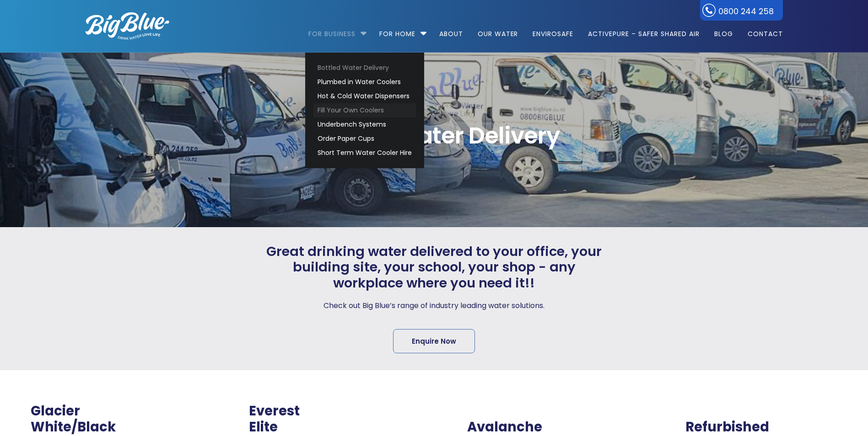 The image size is (868, 436). I want to click on a: Avalanche, so click(504, 427).